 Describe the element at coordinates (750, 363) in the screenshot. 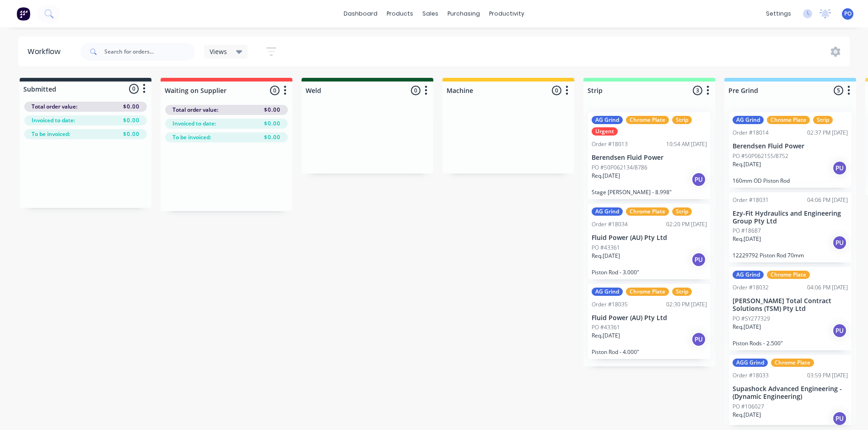

I see `div: AGG Grind` at that location.